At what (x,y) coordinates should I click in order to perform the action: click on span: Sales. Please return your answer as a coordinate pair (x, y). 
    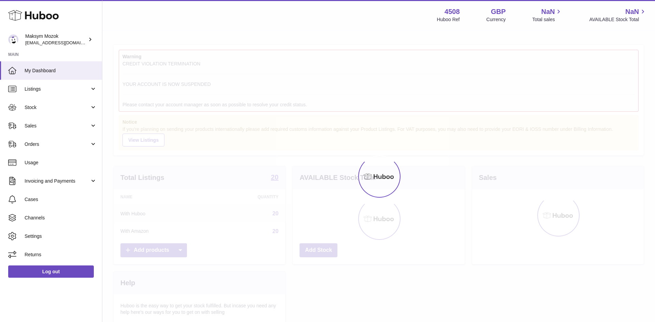
    Looking at the image, I should click on (57, 126).